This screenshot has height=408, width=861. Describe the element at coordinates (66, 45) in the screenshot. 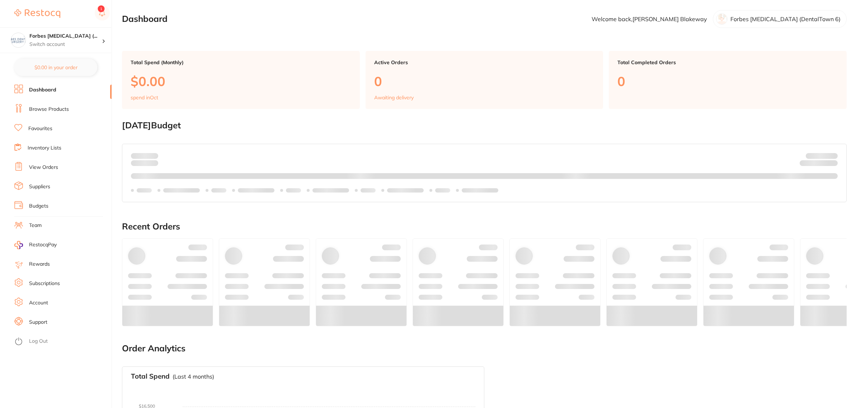

I see `p: Switch account` at that location.